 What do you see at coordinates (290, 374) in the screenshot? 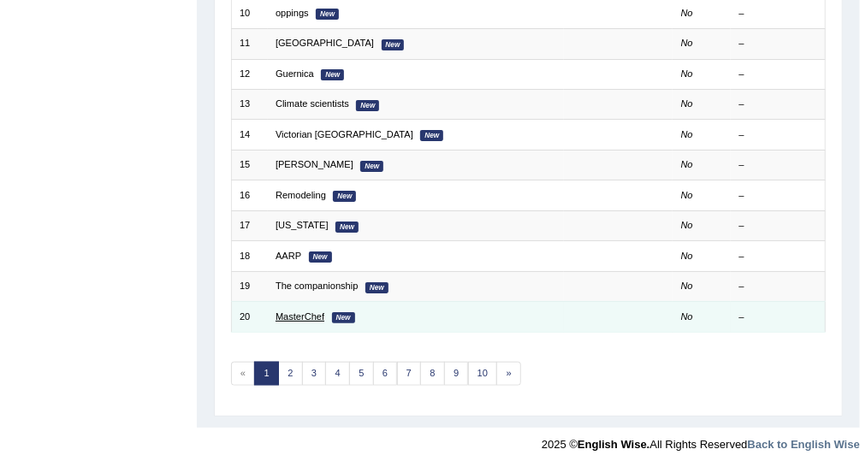
I see `a: 2` at bounding box center [290, 374].